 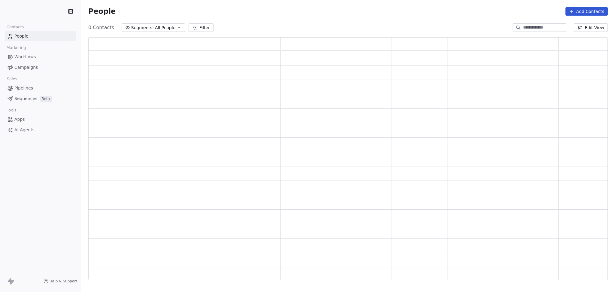 I want to click on span: Marketing, so click(x=16, y=48).